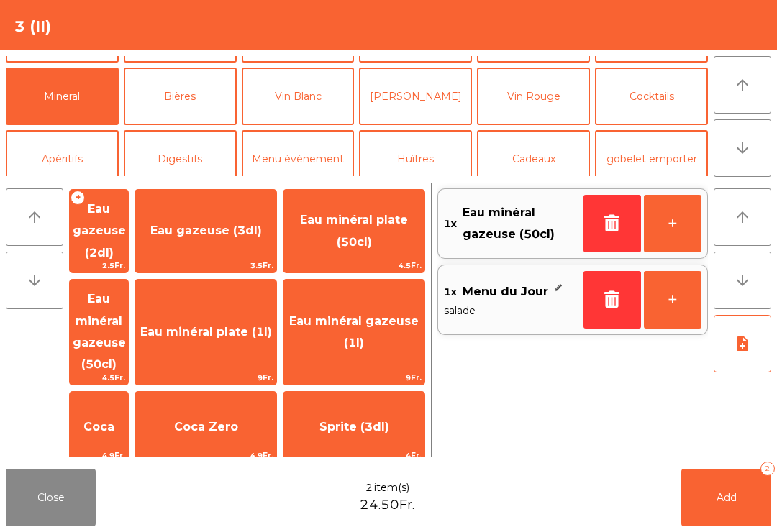  I want to click on button: Vin Blanc, so click(298, 96).